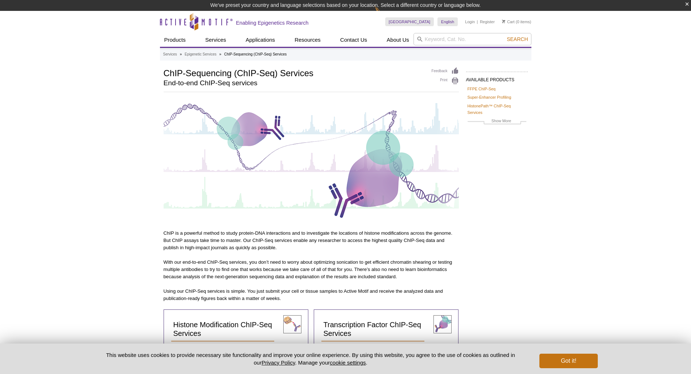 The image size is (691, 374). I want to click on img: histone modification ChIP-Seq, so click(292, 324).